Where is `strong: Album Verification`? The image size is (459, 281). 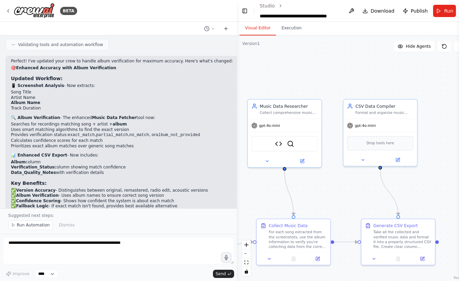
strong: Album Verification is located at coordinates (37, 195).